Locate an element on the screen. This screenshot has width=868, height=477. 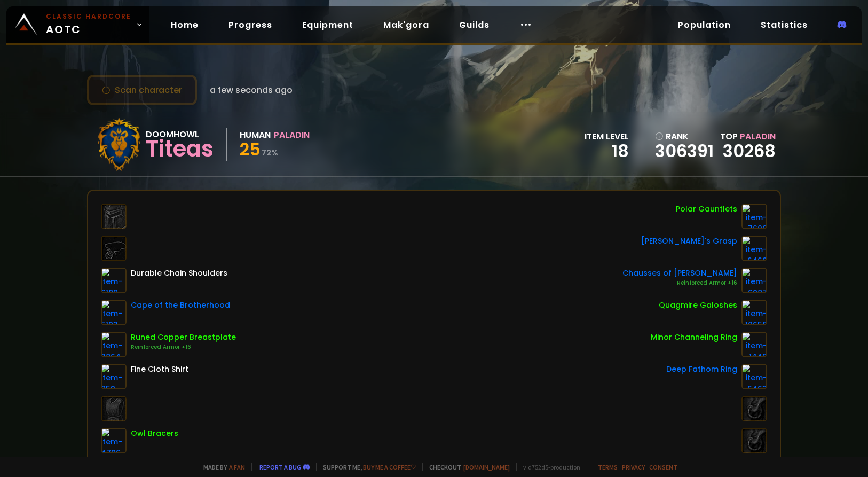
img: item-1449 is located at coordinates (754, 344).